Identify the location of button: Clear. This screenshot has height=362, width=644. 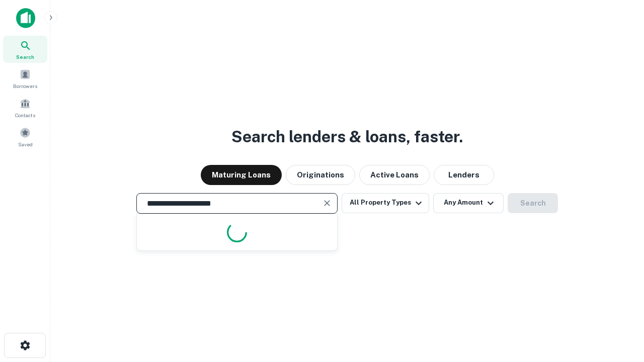
(327, 203).